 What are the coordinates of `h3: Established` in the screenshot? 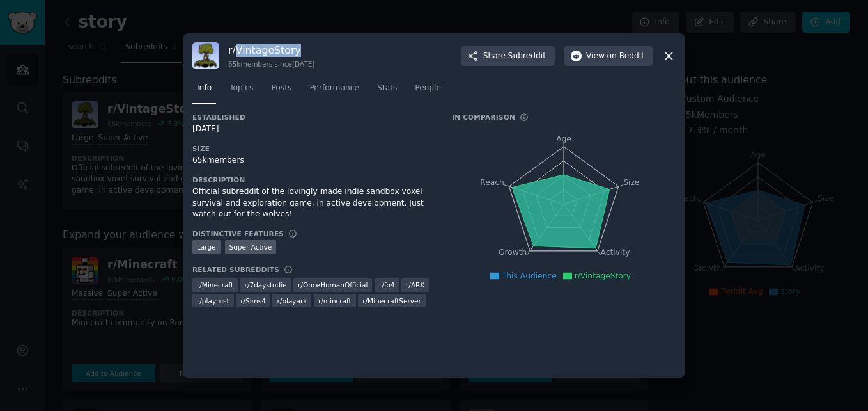 It's located at (313, 117).